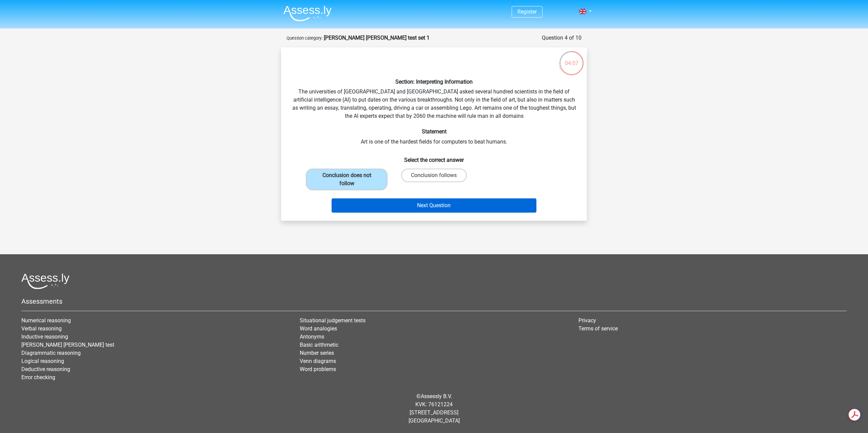 Image resolution: width=868 pixels, height=433 pixels. Describe the element at coordinates (598, 329) in the screenshot. I see `a: Terms of service` at that location.